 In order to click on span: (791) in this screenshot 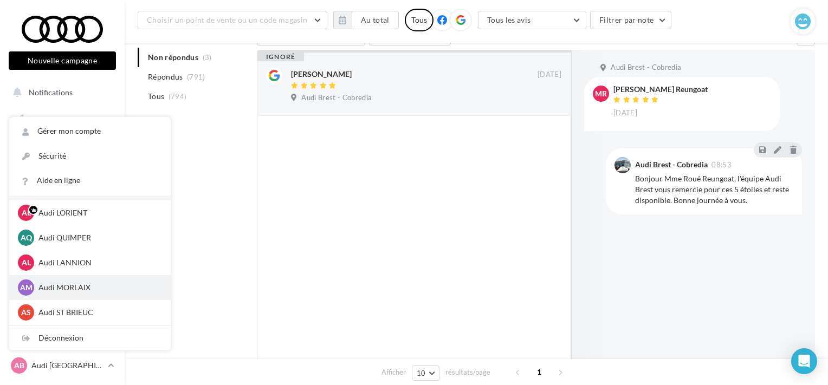, I will do `click(196, 77)`.